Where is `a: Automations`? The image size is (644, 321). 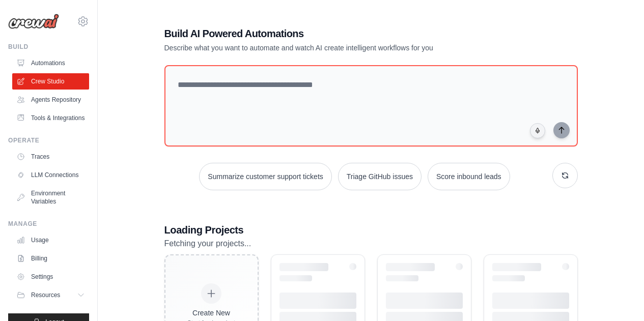
a: Automations is located at coordinates (50, 63).